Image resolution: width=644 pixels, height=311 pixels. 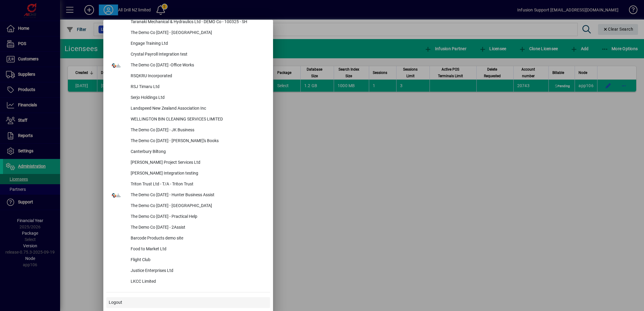 I want to click on button: RSJ Timaru Ltd, so click(x=188, y=87).